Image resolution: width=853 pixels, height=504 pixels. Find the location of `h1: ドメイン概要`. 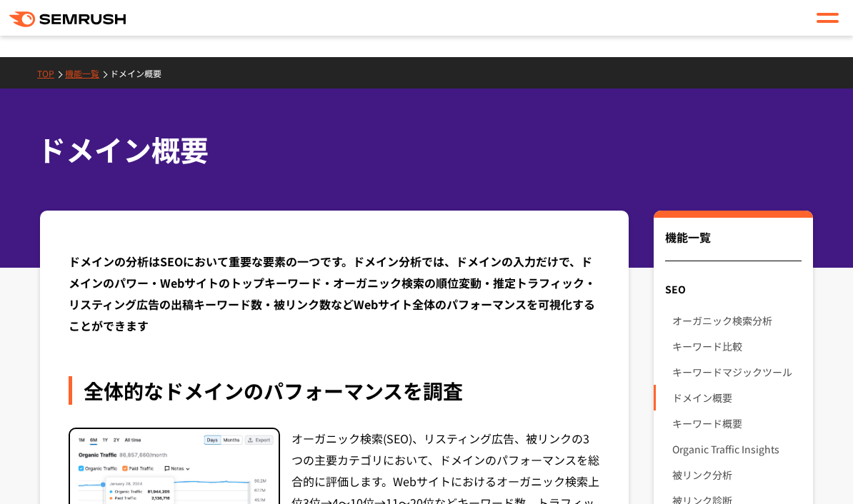

h1: ドメイン概要 is located at coordinates (419, 149).